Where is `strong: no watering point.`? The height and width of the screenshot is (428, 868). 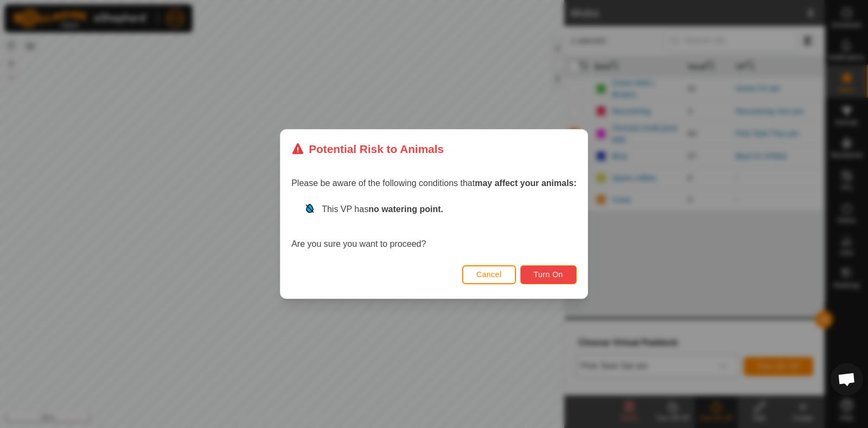
strong: no watering point. is located at coordinates (405, 209).